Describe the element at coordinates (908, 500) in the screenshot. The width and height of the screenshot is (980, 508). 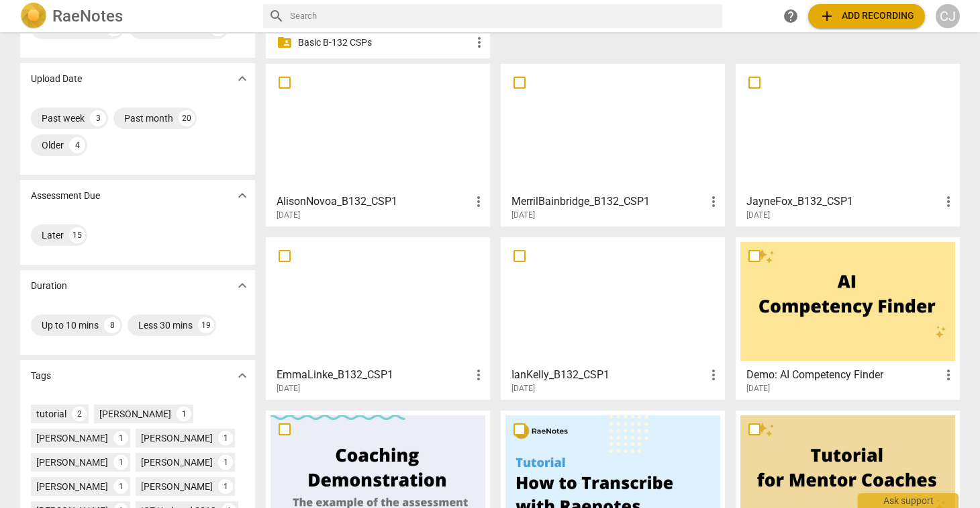
I see `div: Ask support` at that location.